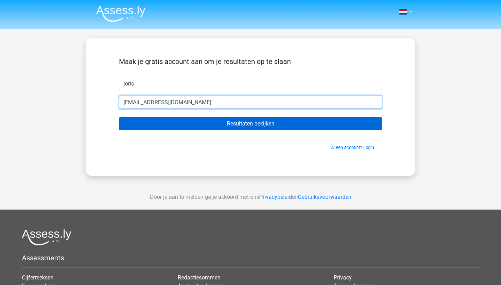 The height and width of the screenshot is (285, 501). I want to click on a: Privacybeleid, so click(276, 197).